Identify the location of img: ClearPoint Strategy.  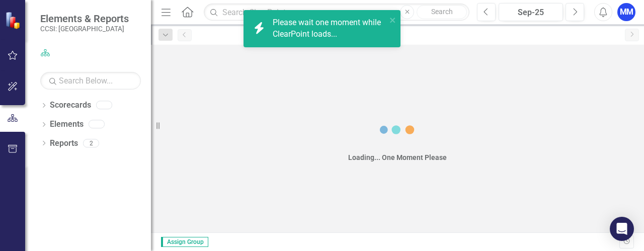
(13, 19).